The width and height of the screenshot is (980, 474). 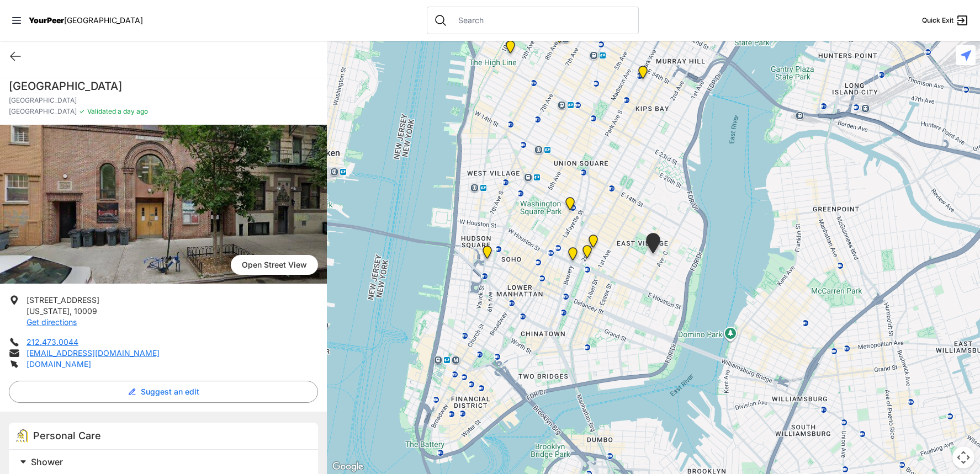 What do you see at coordinates (643, 74) in the screenshot?
I see `div: Mainchance Adult Drop-in Center` at bounding box center [643, 74].